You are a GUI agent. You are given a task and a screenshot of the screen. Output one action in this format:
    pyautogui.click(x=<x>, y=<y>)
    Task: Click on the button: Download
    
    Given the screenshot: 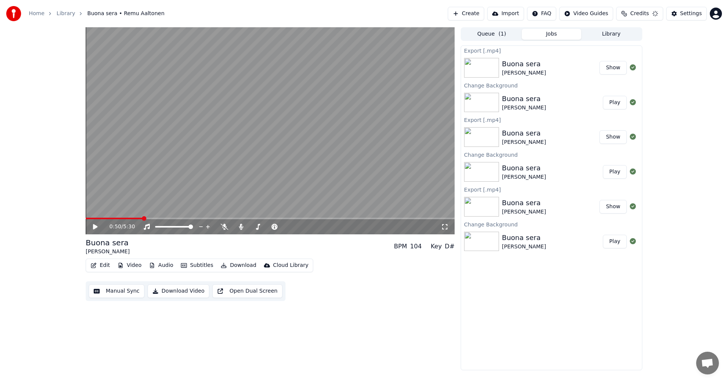 What is the action you would take?
    pyautogui.click(x=238, y=266)
    